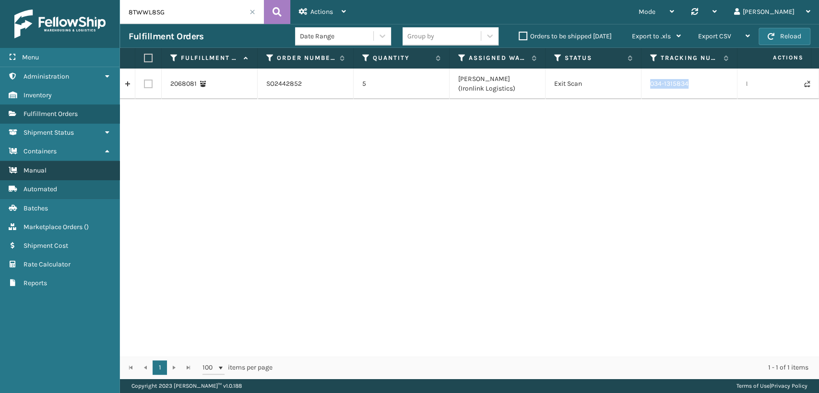 This screenshot has width=819, height=393. What do you see at coordinates (401, 84) in the screenshot?
I see `td: 5` at bounding box center [401, 84].